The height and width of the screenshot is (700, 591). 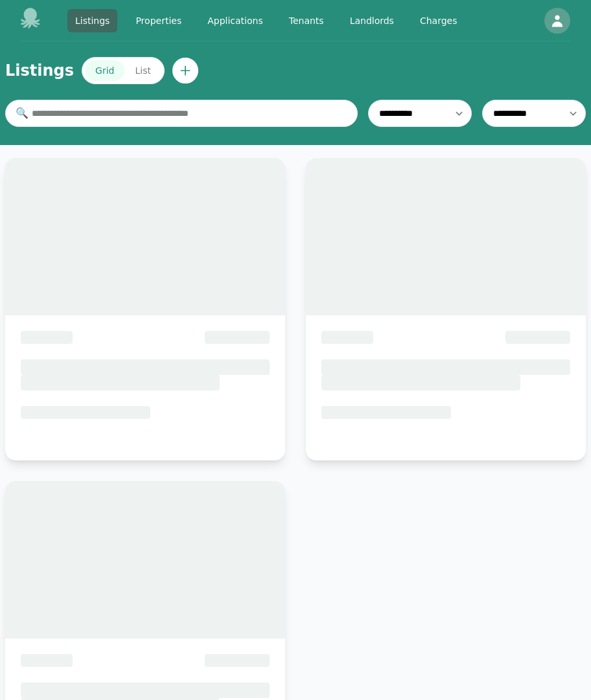 I want to click on a: Properties, so click(x=158, y=21).